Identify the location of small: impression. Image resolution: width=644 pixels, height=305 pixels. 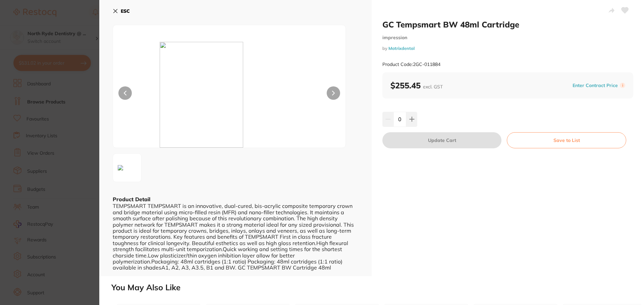
(508, 38).